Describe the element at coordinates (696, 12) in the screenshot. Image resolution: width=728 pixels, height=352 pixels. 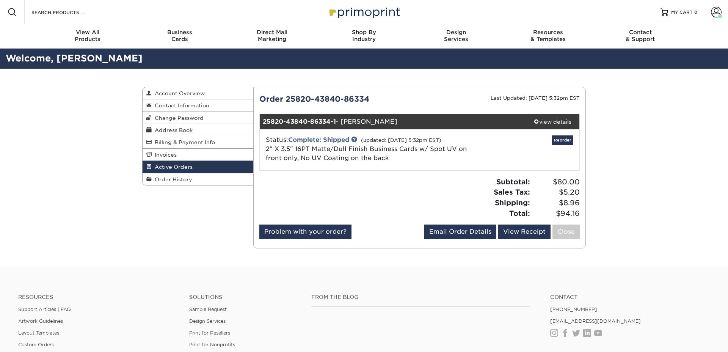
I see `span: 0` at that location.